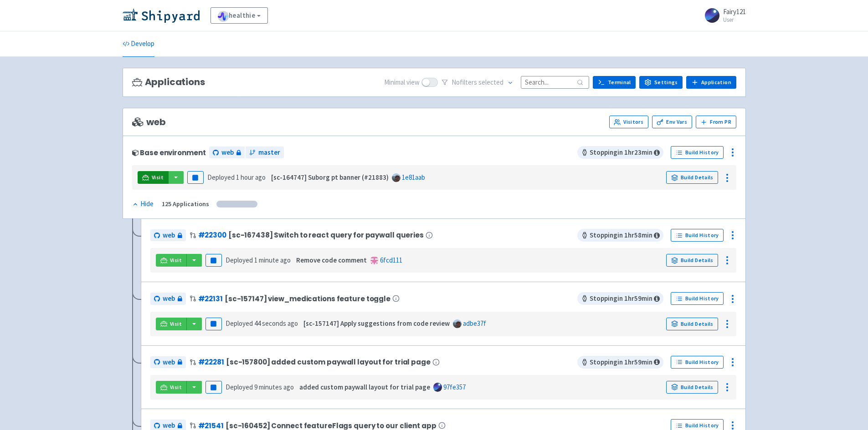 This screenshot has height=430, width=868. I want to click on strong: [sc-164747] Suborg pt banner (#21883), so click(330, 177).